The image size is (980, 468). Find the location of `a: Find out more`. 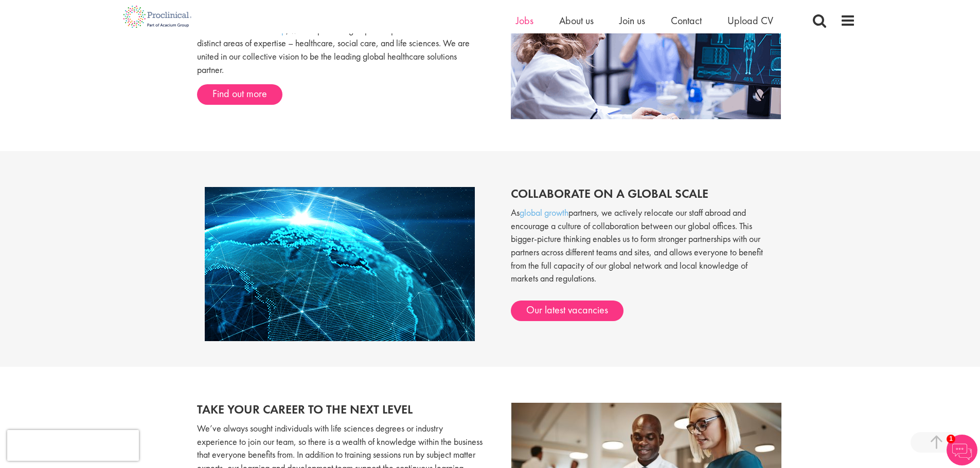

a: Find out more is located at coordinates (240, 94).